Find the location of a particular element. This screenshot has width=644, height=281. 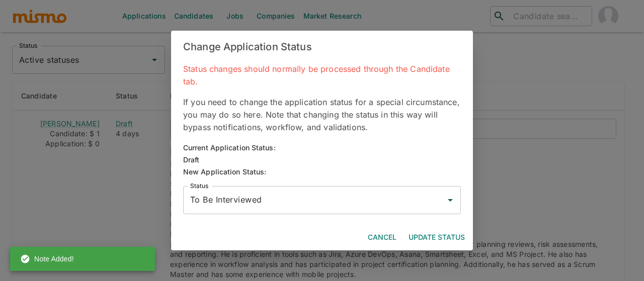

div: Note Added! is located at coordinates (46, 260).